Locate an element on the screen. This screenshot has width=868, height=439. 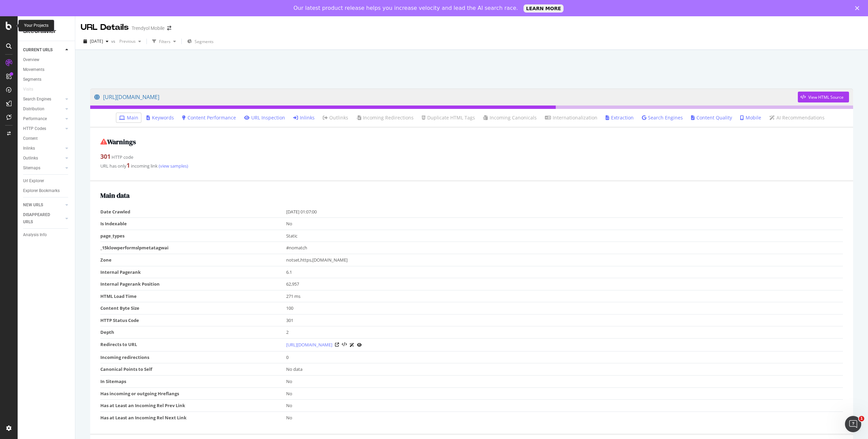
button: Segments is located at coordinates (200, 41).